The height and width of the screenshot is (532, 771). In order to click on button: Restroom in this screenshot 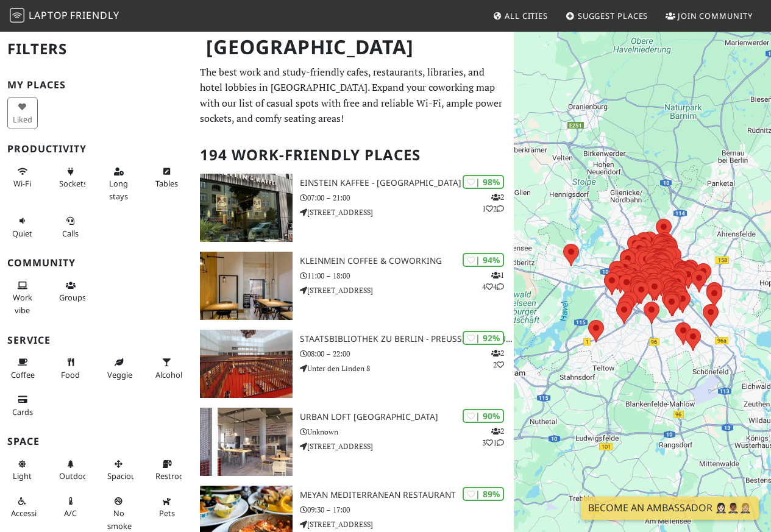, I will do `click(167, 470)`.